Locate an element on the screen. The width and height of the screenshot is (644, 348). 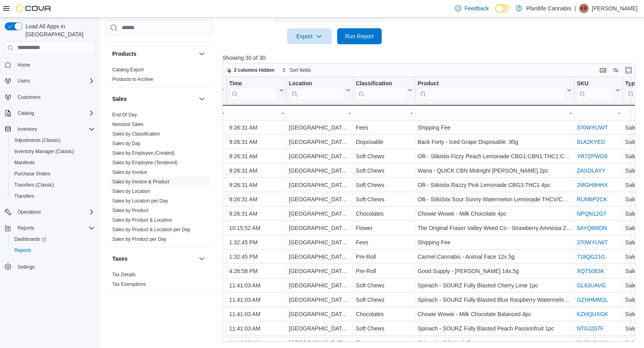
span: End Of Day is located at coordinates (125, 115).